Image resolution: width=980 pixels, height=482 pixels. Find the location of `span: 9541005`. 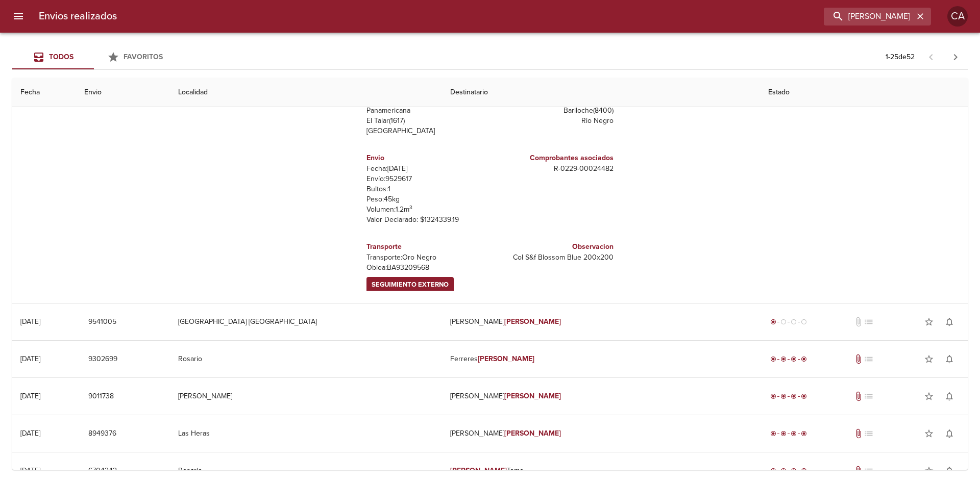

span: 9541005 is located at coordinates (102, 322).